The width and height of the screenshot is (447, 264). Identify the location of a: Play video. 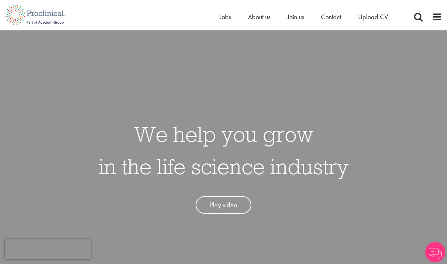
(223, 205).